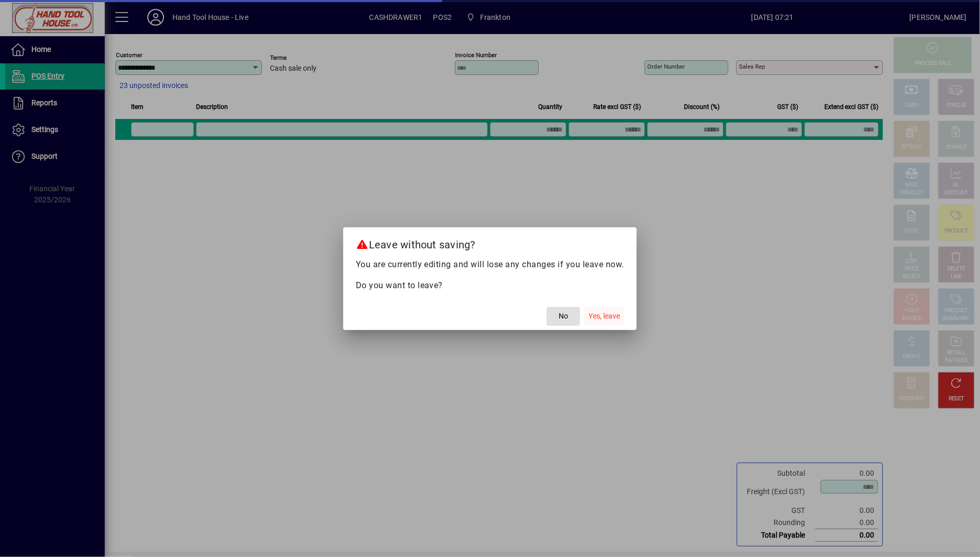 This screenshot has height=557, width=980. I want to click on p: Do you want to leave?, so click(490, 285).